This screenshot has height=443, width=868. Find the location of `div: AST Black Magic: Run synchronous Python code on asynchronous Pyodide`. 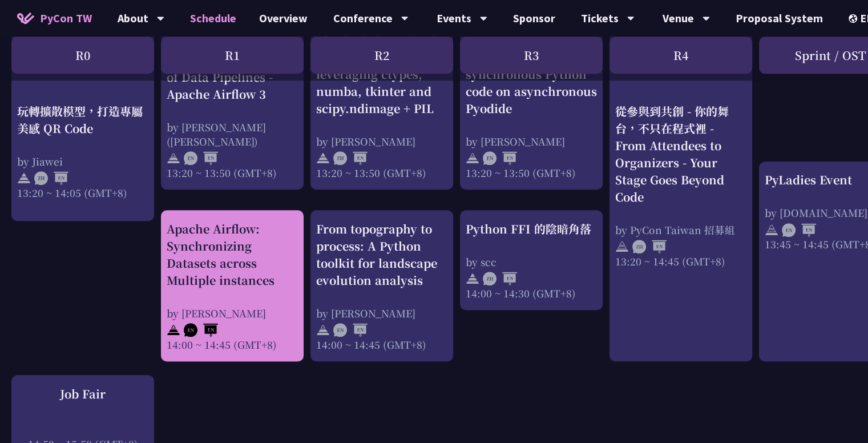

div: AST Black Magic: Run synchronous Python code on asynchronous Pyodide is located at coordinates (531, 83).